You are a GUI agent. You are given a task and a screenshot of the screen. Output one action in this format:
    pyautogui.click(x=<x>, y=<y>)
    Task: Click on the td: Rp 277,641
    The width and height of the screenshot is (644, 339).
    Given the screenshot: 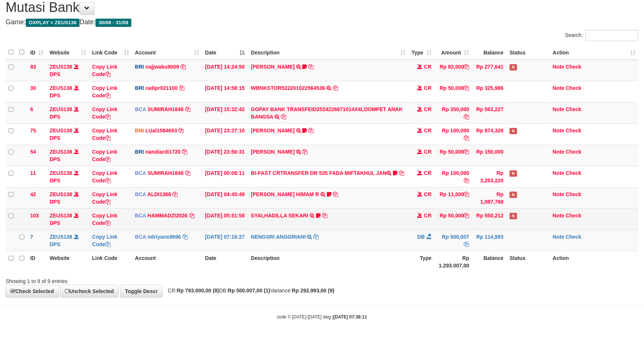 What is the action you would take?
    pyautogui.click(x=490, y=71)
    